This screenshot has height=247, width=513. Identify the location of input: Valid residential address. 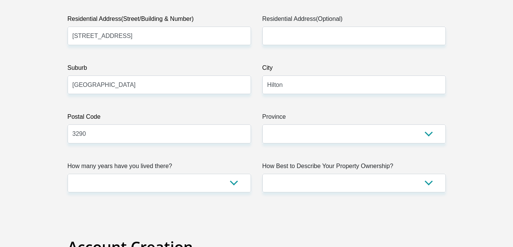
(159, 36).